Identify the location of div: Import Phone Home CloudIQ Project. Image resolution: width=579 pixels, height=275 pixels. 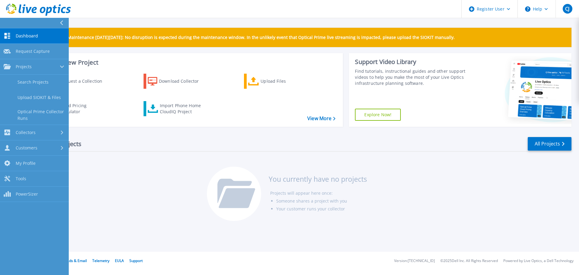
(183, 109).